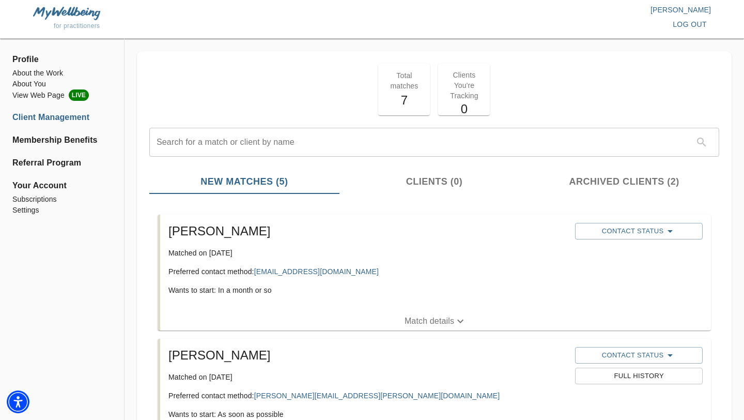  Describe the element at coordinates (639, 376) in the screenshot. I see `span: Full History` at that location.